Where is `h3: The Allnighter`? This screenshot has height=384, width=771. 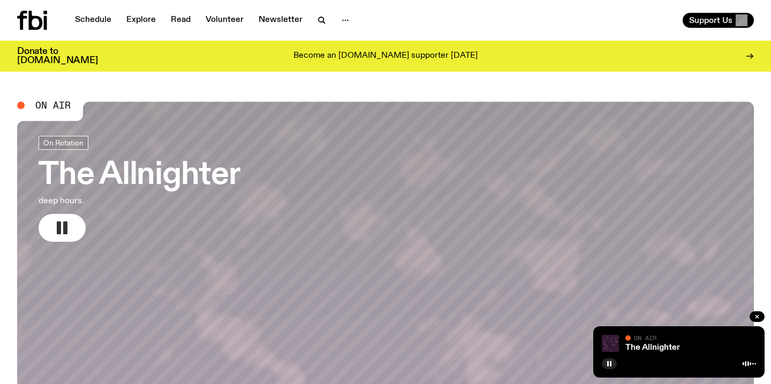 h3: The Allnighter is located at coordinates (139, 176).